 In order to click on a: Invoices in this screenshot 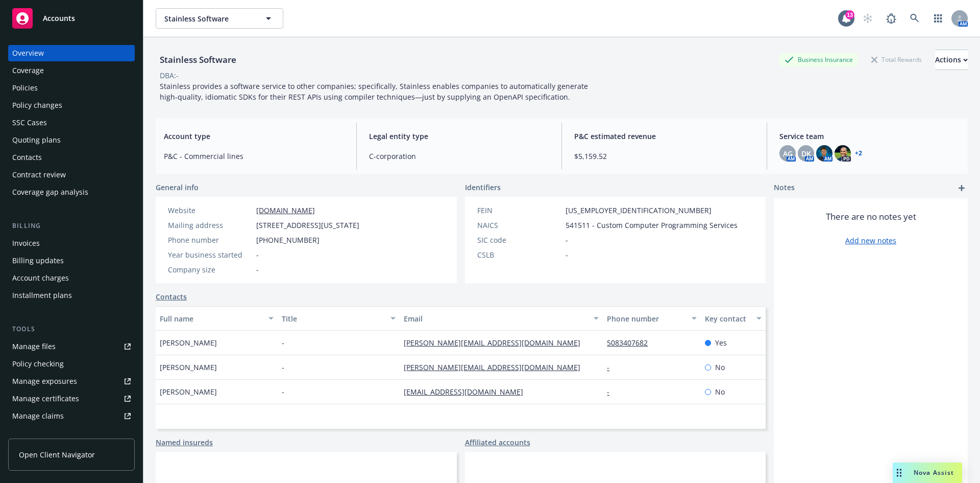, I will do `click(71, 243)`.